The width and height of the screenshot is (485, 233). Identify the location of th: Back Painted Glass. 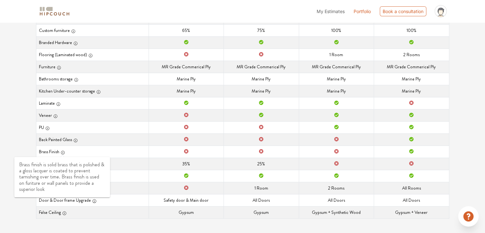
(92, 139).